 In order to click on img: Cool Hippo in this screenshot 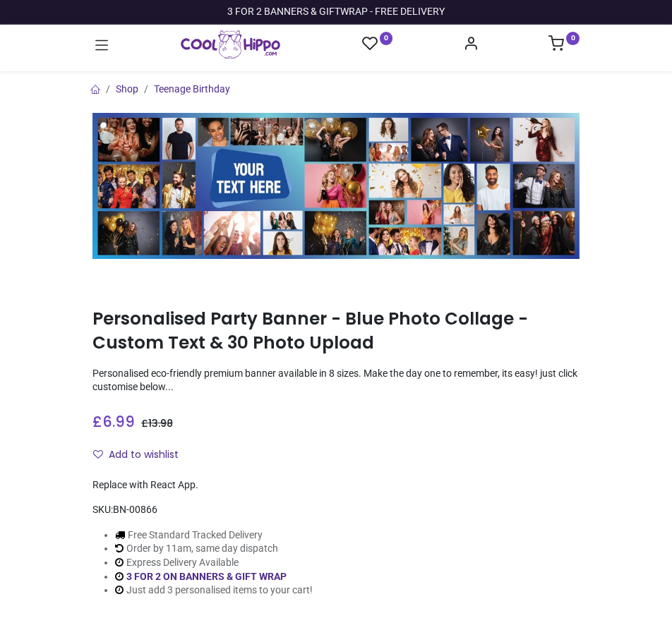, I will do `click(230, 45)`.